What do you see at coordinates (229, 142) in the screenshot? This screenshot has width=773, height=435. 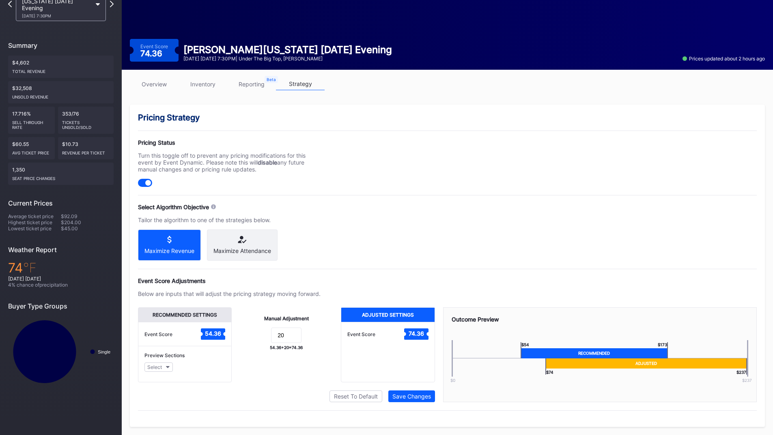 I see `div: Pricing Status` at bounding box center [229, 142].